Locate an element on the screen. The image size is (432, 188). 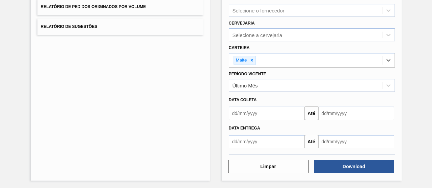
div: Malte is located at coordinates (241, 60).